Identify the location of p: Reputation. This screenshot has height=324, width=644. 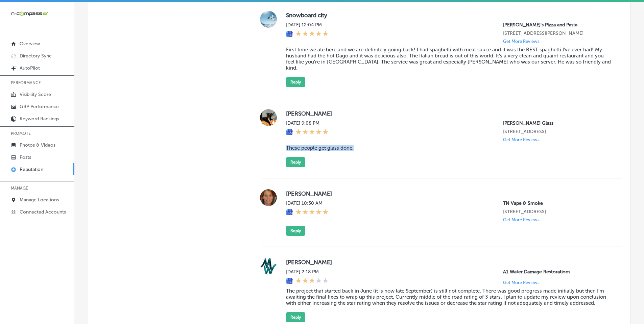
(31, 169).